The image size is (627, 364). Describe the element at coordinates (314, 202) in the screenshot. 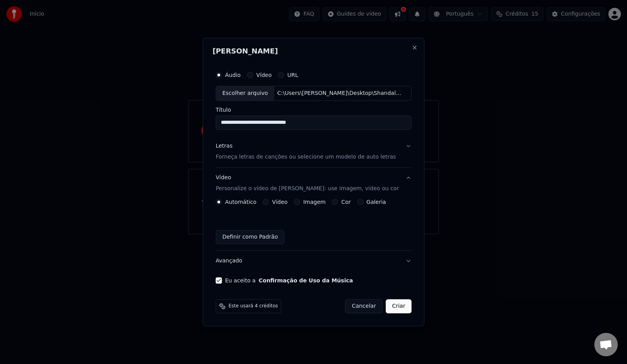

I see `label: Imagem` at that location.